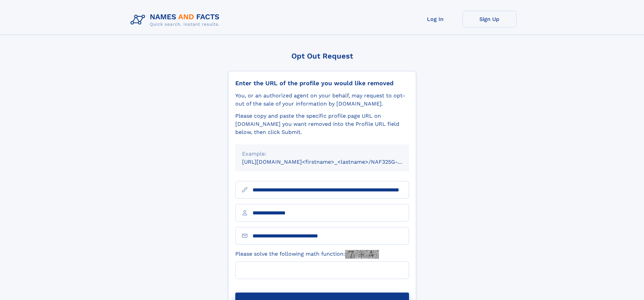 The image size is (644, 300). Describe the element at coordinates (322, 83) in the screenshot. I see `div: Enter the URL of the profile you would like removed` at that location.